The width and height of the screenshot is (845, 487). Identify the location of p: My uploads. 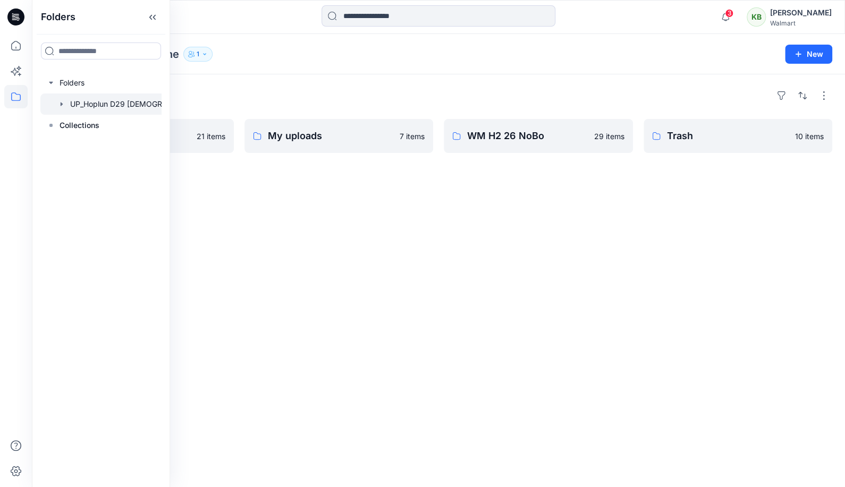
(330, 136).